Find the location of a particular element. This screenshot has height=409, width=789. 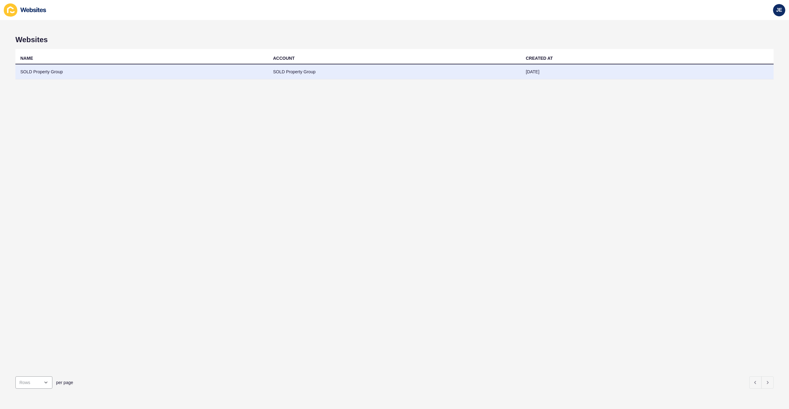

span: JE is located at coordinates (780, 10).